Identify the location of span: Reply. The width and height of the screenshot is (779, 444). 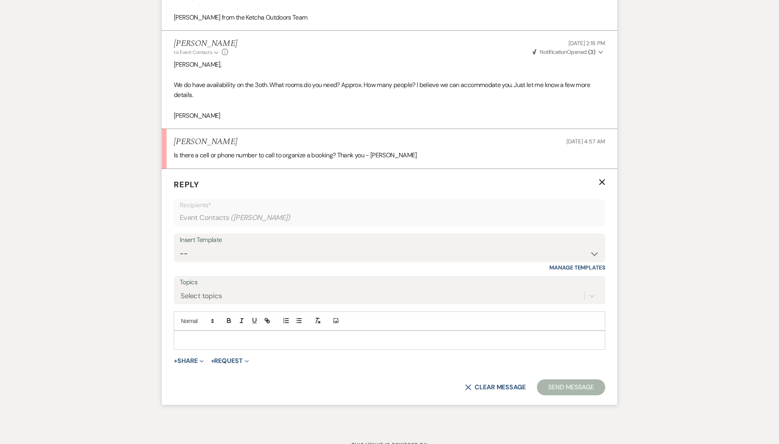
(186, 184).